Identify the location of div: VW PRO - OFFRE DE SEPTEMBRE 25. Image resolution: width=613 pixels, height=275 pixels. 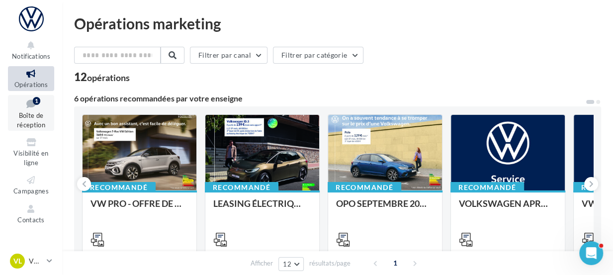
(139, 208).